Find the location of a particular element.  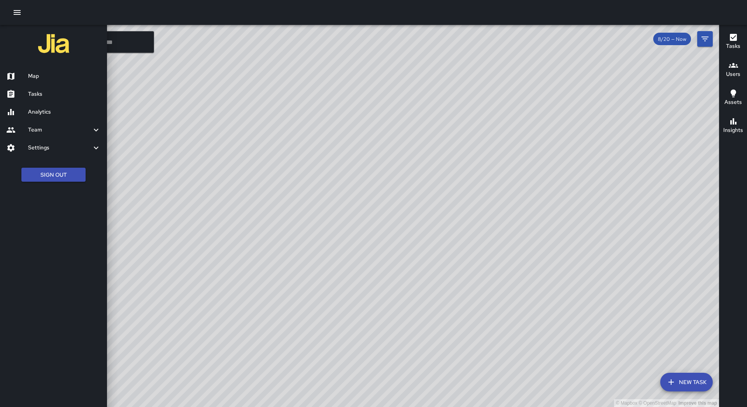

h6: Settings is located at coordinates (59, 148).